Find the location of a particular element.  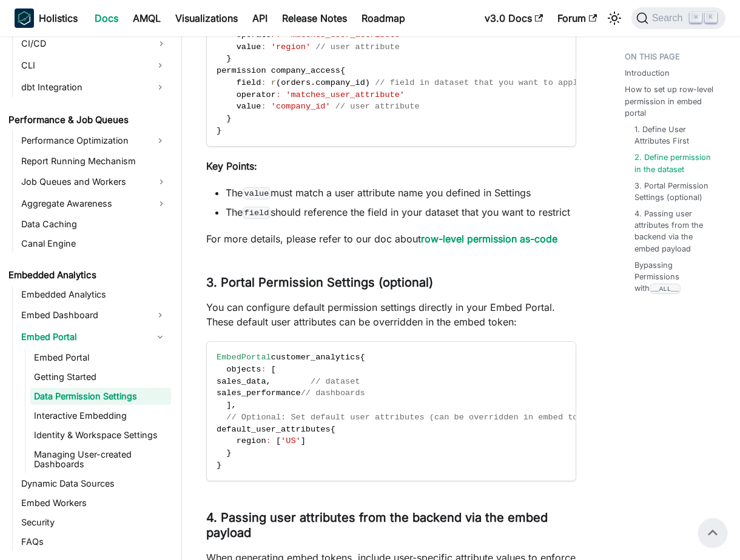

a: 3. Portal Permission Settings (optional) is located at coordinates (675, 192).